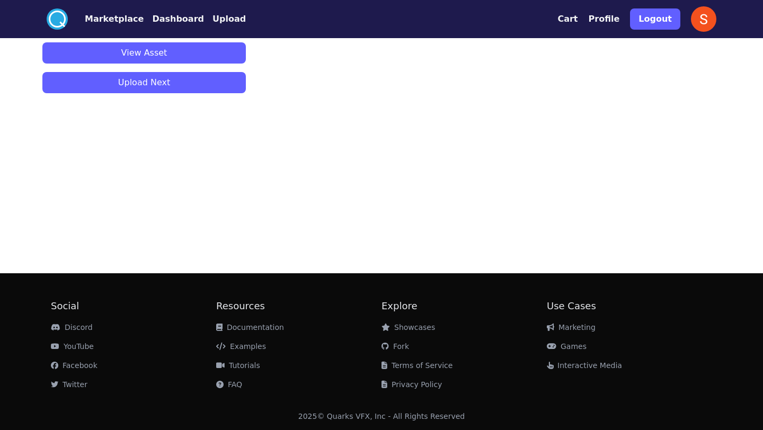 This screenshot has width=763, height=430. What do you see at coordinates (417, 366) in the screenshot?
I see `a: Terms of Service` at bounding box center [417, 366].